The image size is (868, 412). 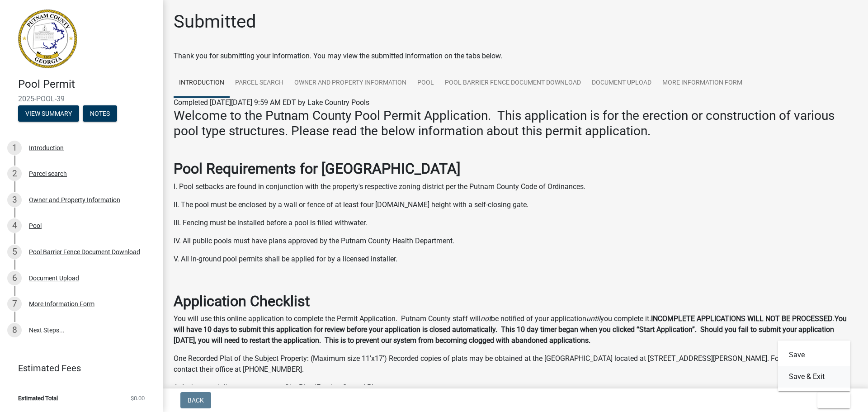 I want to click on div: 8, so click(x=15, y=330).